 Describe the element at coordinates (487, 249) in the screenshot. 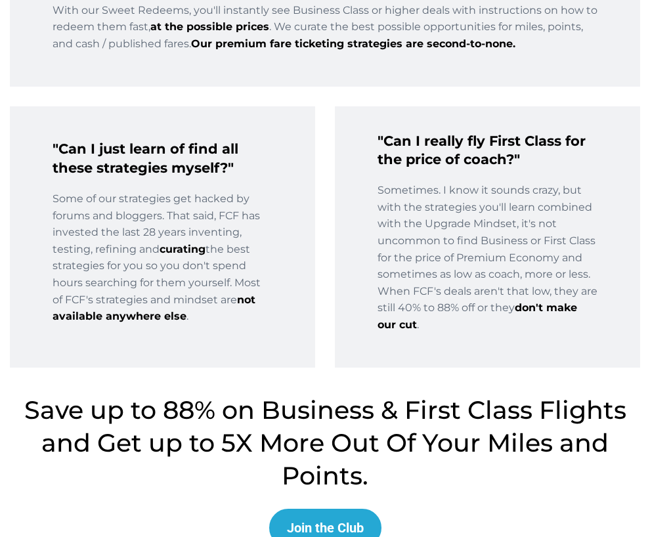

I see `span: Sometimes. I know it sounds crazy, but with the strategies you'll learn combined with the Upgrade...` at that location.